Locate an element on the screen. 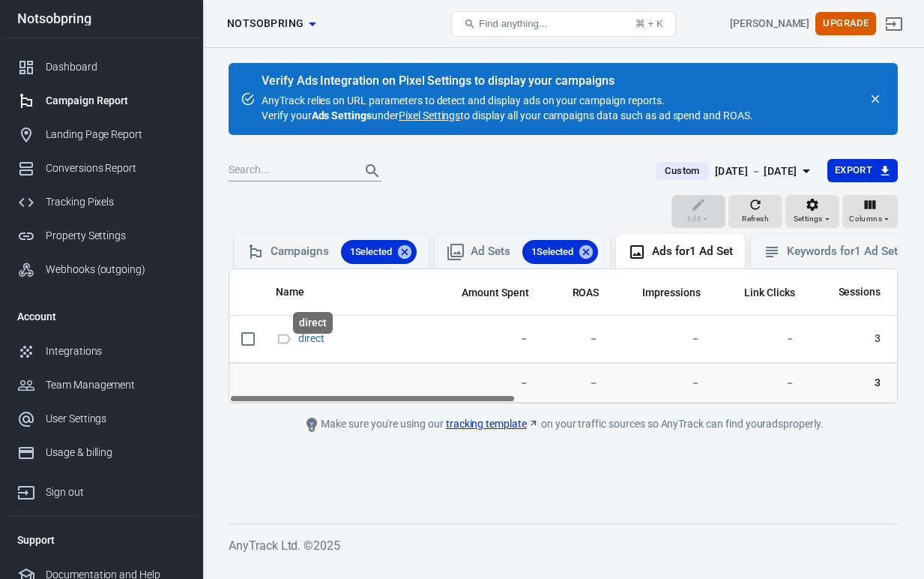 The width and height of the screenshot is (924, 579). span: Columns is located at coordinates (866, 219).